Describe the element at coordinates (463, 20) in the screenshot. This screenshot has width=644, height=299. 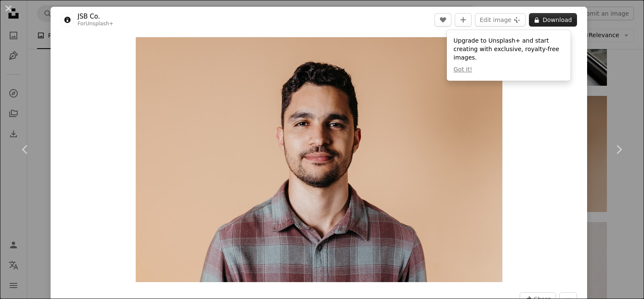
I see `button: Add to Collection` at that location.